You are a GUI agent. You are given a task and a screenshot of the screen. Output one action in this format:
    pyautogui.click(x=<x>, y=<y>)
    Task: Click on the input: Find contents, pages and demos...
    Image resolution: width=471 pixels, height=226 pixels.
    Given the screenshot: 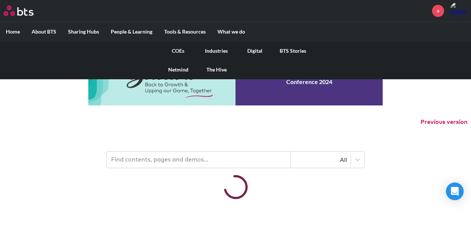 What is the action you would take?
    pyautogui.click(x=199, y=159)
    